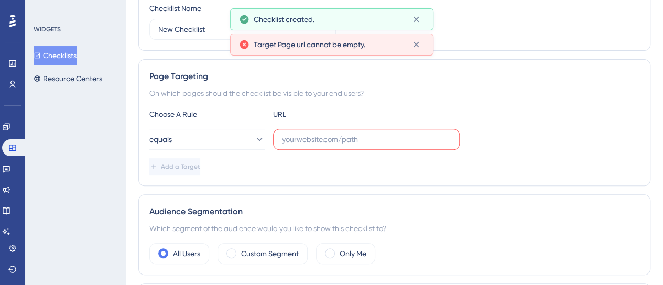 The height and width of the screenshot is (285, 663). Describe the element at coordinates (47, 29) in the screenshot. I see `div: WIDGETS` at that location.